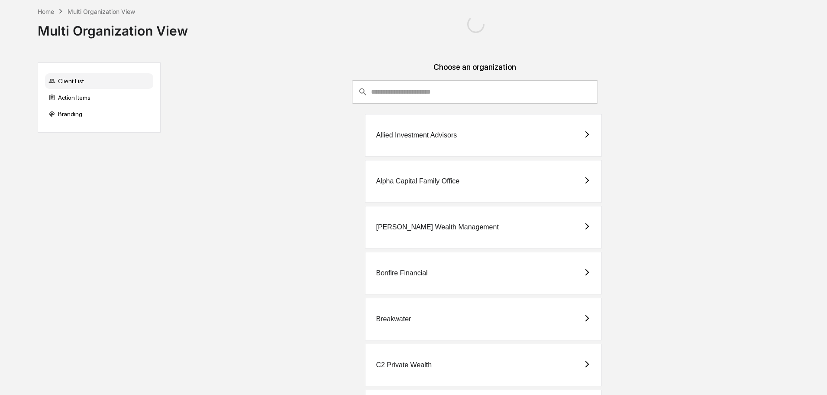 The height and width of the screenshot is (395, 827). I want to click on div: Client List, so click(99, 81).